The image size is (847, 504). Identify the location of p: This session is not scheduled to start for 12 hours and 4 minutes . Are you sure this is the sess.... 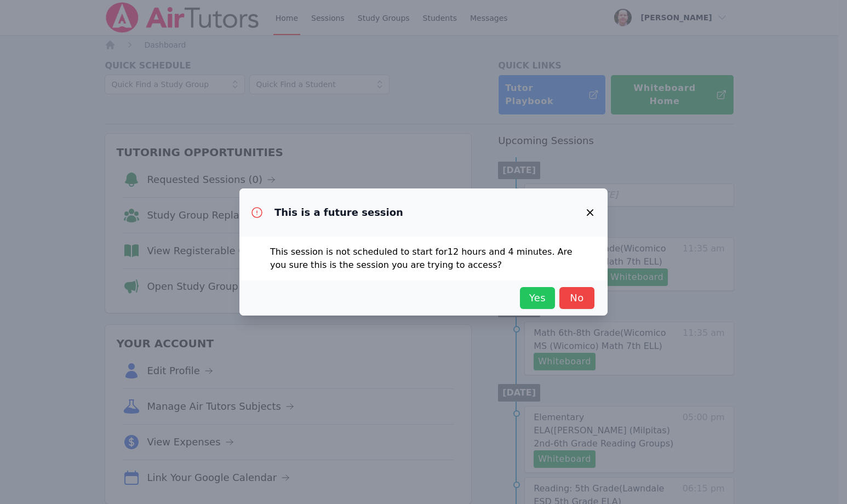
(424, 259).